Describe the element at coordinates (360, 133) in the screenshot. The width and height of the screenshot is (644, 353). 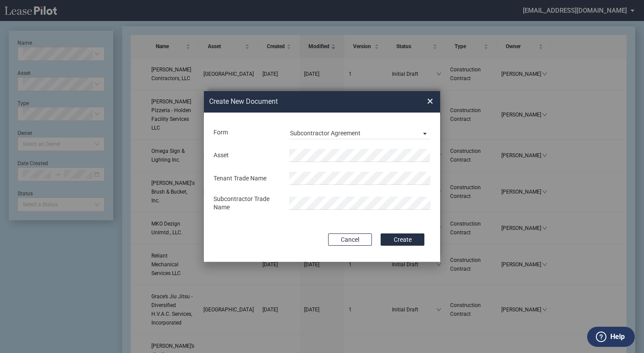
I see `md-select: Lease Form: Subcontractor Agreement` at that location.